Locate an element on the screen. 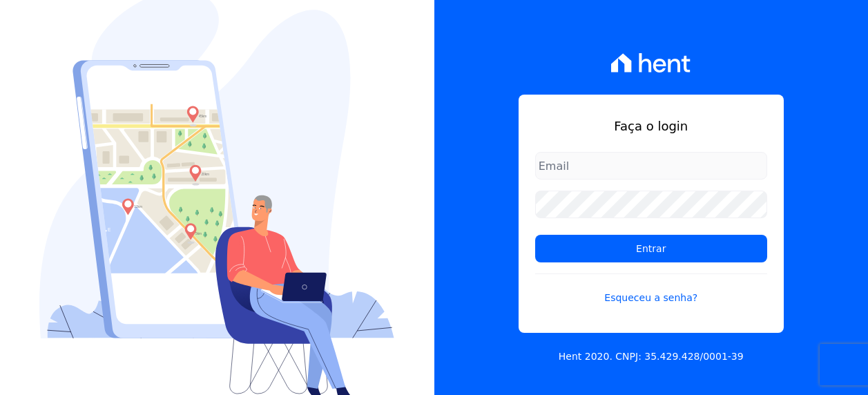 The width and height of the screenshot is (868, 395). a: Esqueceu a senha? is located at coordinates (651, 289).